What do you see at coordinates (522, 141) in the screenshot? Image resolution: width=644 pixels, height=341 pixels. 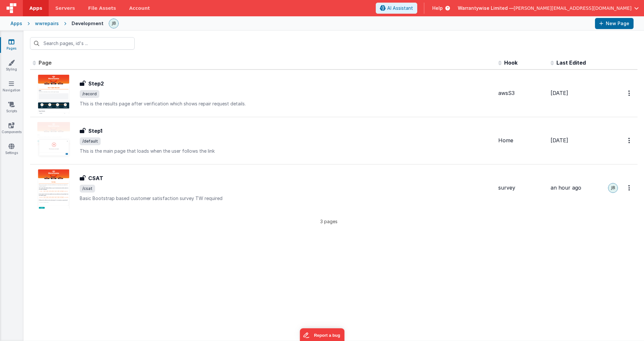 I see `div: Home` at bounding box center [522, 141].